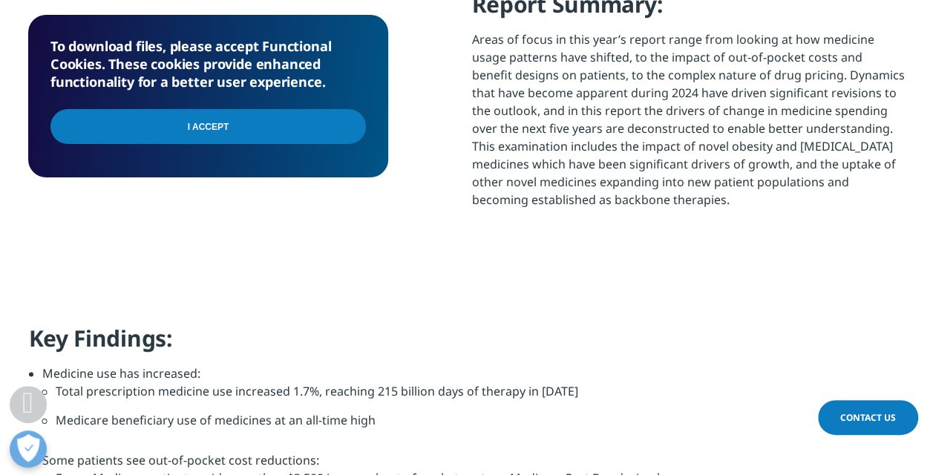  Describe the element at coordinates (208, 126) in the screenshot. I see `input: I Accept` at that location.